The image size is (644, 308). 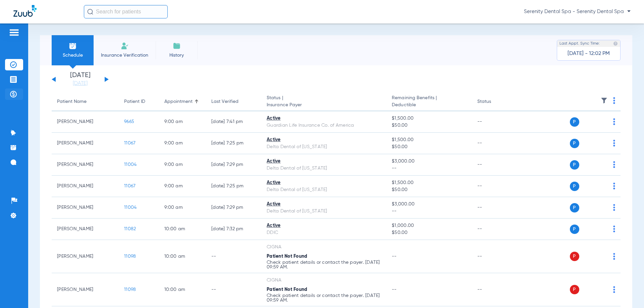 What do you see at coordinates (324, 126) in the screenshot?
I see `div: Guardian Life Insurance Co. of America` at bounding box center [324, 126].